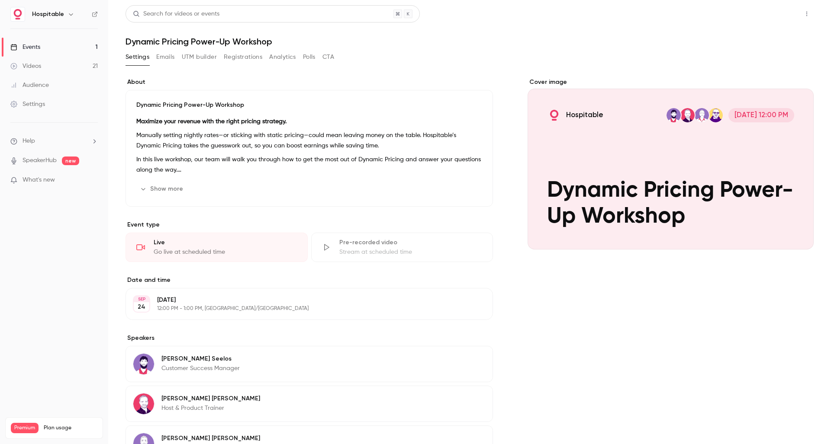  What do you see at coordinates (328, 57) in the screenshot?
I see `button: CTA` at bounding box center [328, 57].